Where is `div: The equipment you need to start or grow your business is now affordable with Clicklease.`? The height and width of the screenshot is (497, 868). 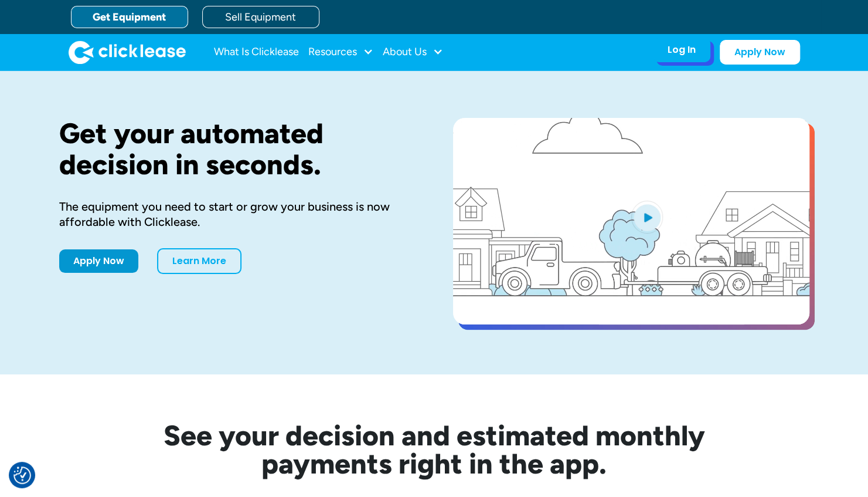 div: The equipment you need to start or grow your business is now affordable with Clicklease. is located at coordinates (237, 214).